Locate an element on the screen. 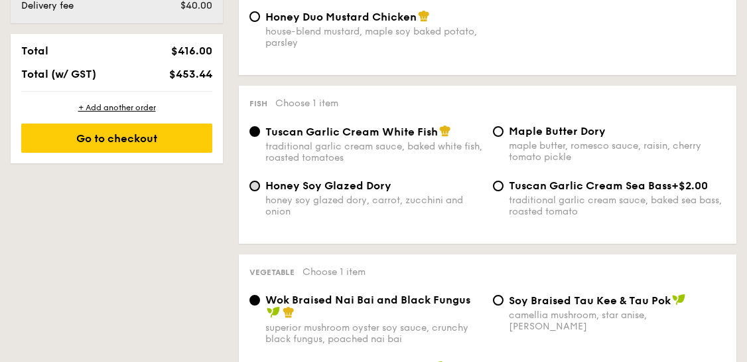 Image resolution: width=747 pixels, height=362 pixels. span: $416.00 is located at coordinates (192, 50).